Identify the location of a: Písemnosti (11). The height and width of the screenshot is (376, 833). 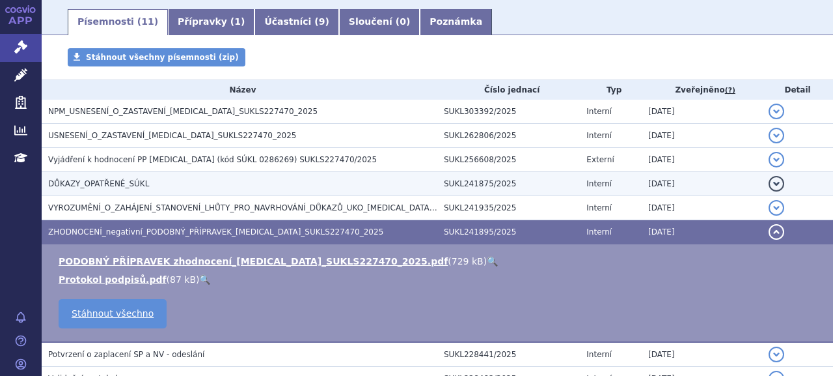
(118, 22).